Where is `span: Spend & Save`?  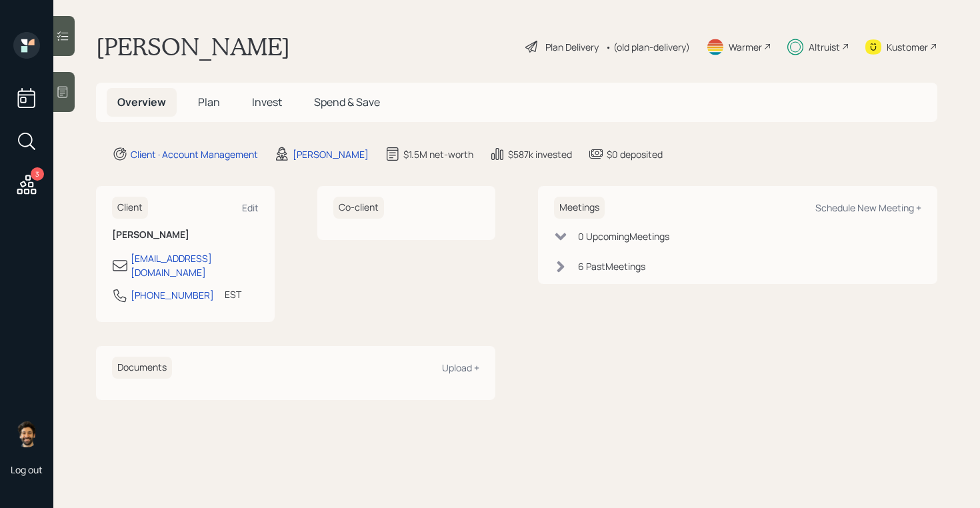
span: Spend & Save is located at coordinates (346, 102).